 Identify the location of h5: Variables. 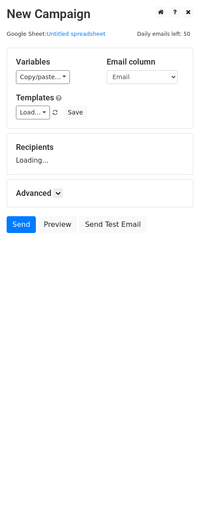
(54, 62).